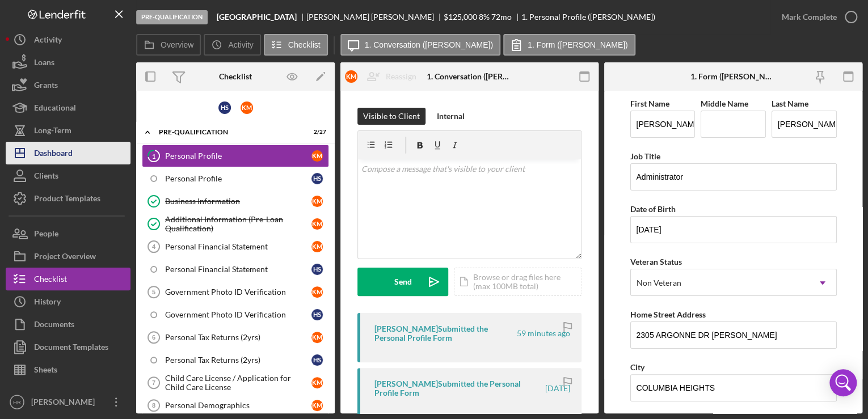 This screenshot has width=868, height=419. What do you see at coordinates (236, 156) in the screenshot?
I see `a: 1Personal ProfileKM` at bounding box center [236, 156].